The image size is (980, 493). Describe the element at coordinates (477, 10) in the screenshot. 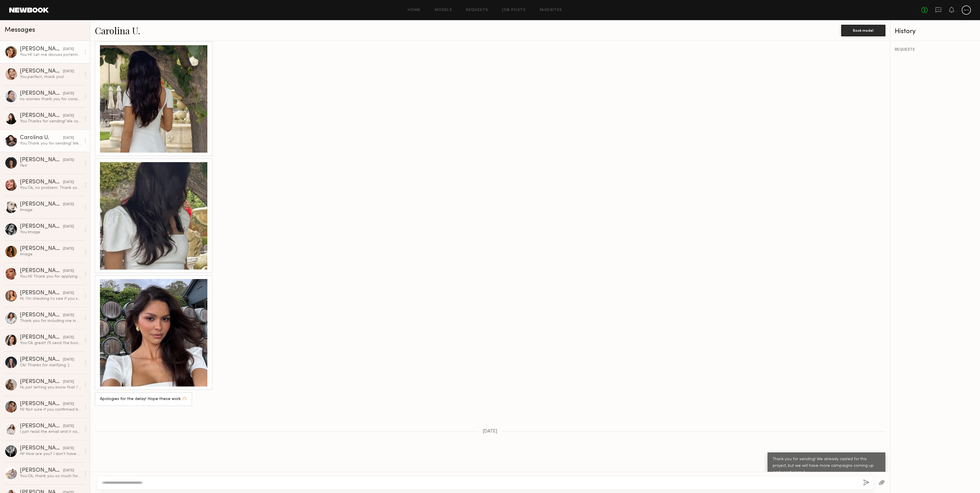

I see `a: Requests` at that location.